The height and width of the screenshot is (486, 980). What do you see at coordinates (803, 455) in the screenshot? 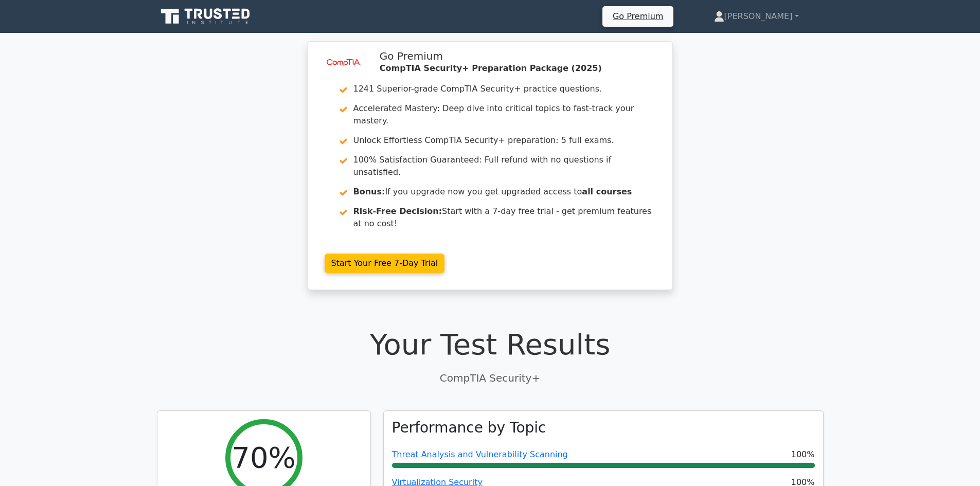
I see `span: 100%` at bounding box center [803, 455].